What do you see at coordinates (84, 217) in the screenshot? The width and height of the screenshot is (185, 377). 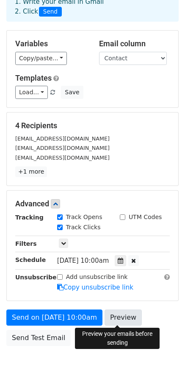 I see `label: Track Opens` at bounding box center [84, 217].